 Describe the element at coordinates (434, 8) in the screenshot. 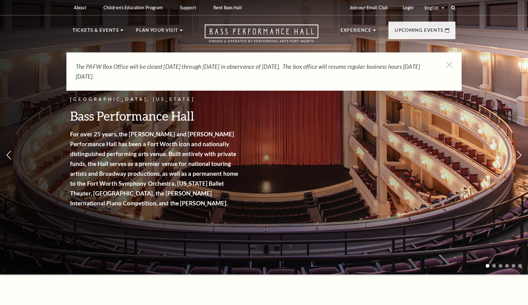

I see `select: Select:` at that location.